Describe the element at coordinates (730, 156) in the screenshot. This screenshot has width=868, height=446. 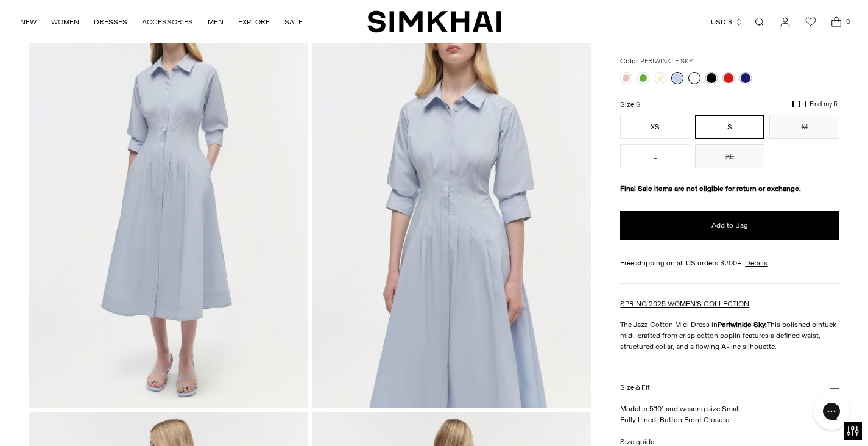
I see `button: XL` at that location.